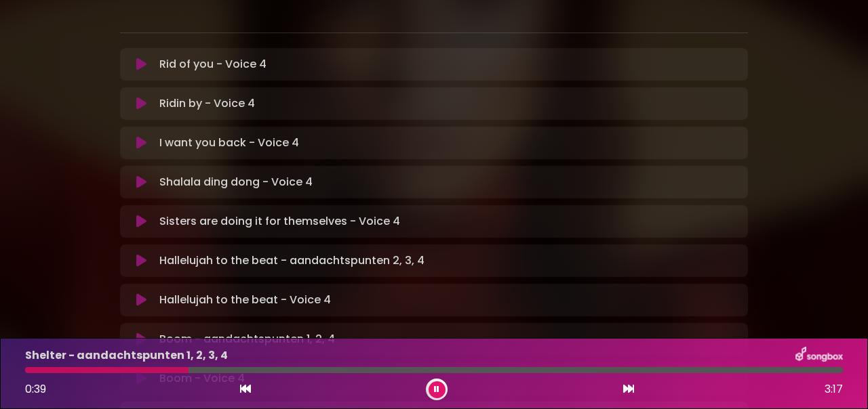  I want to click on p: Shalala ding dong - Voice 4, so click(236, 182).